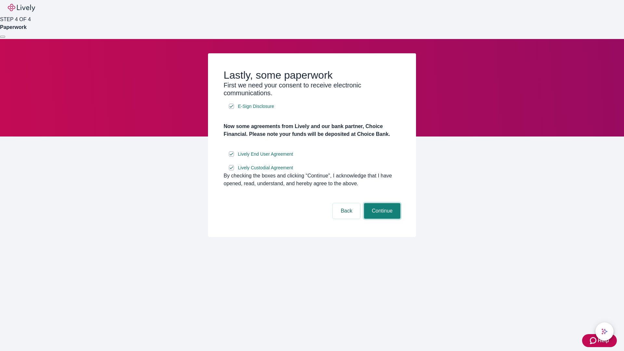 The height and width of the screenshot is (351, 624). I want to click on button: Back, so click(346, 211).